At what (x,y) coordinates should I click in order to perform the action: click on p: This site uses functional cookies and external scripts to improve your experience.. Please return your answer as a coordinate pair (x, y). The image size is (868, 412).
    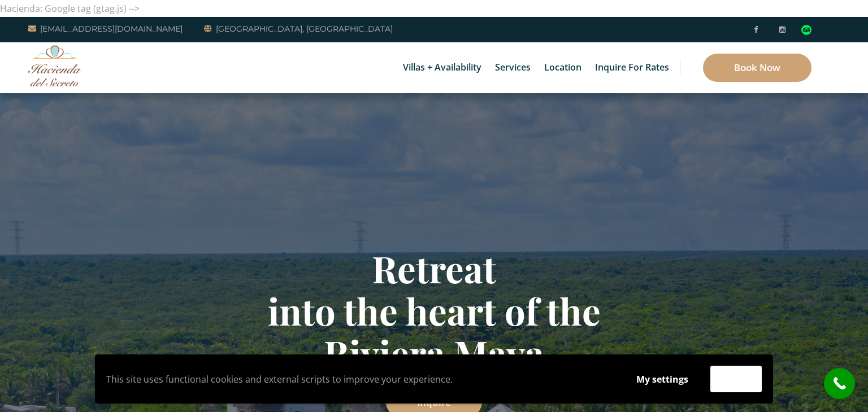
    Looking at the image, I should click on (360, 380).